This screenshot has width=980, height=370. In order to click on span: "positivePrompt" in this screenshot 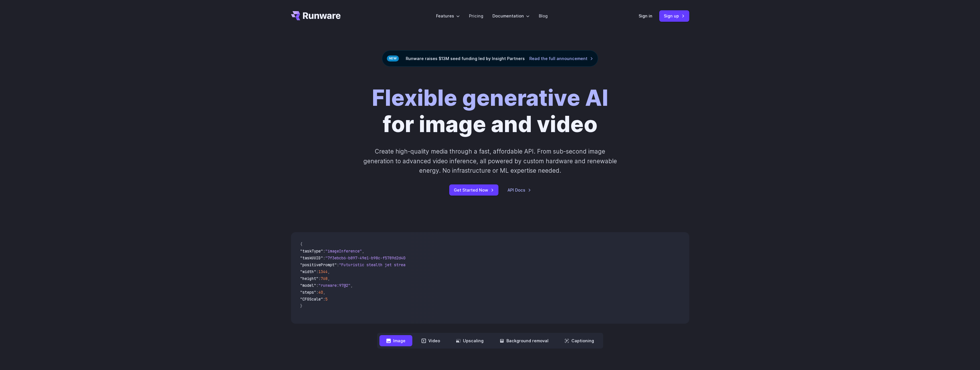, I will do `click(319, 264)`.